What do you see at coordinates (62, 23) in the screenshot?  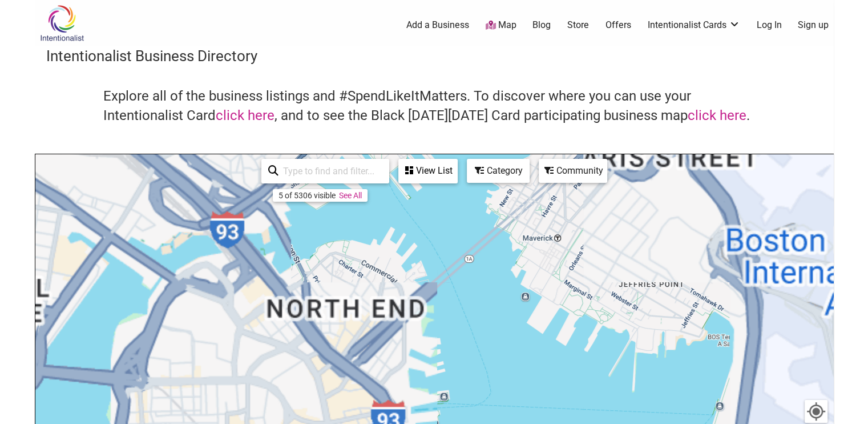 I see `img: Intentionalist` at bounding box center [62, 23].